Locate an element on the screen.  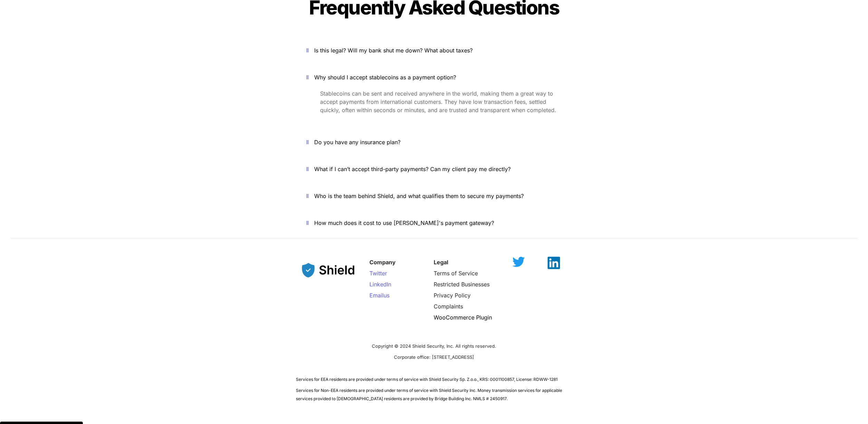
a: Twitter is located at coordinates (378, 273).